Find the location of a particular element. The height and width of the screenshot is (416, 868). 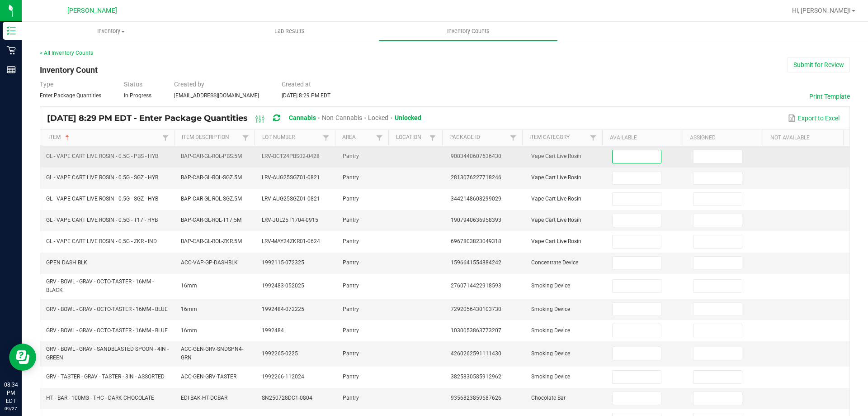

span: Sortable is located at coordinates (67, 137).